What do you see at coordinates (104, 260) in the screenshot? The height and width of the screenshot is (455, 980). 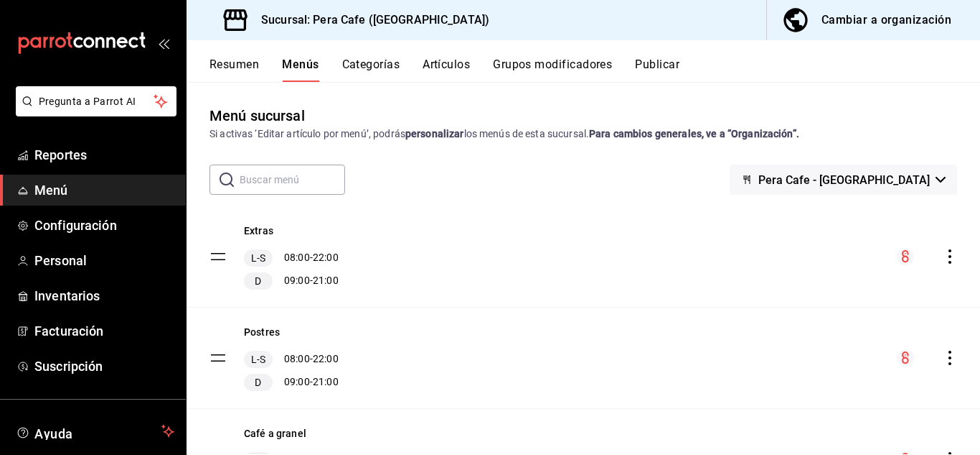 I see `span: Personal` at bounding box center [104, 260].